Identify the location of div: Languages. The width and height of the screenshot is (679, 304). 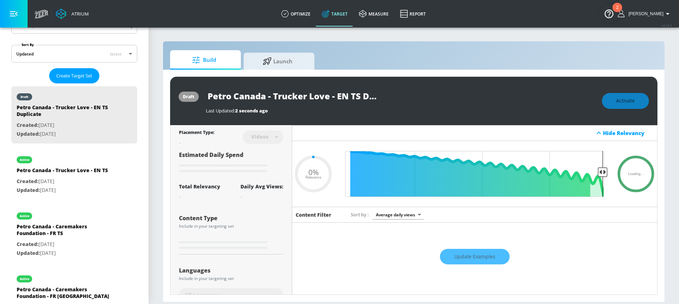
(231, 271).